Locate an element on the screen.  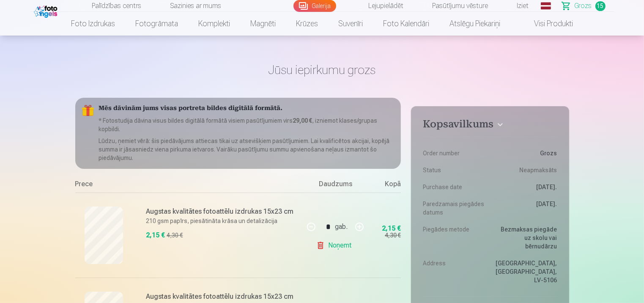
span: Grozs is located at coordinates (583, 6).